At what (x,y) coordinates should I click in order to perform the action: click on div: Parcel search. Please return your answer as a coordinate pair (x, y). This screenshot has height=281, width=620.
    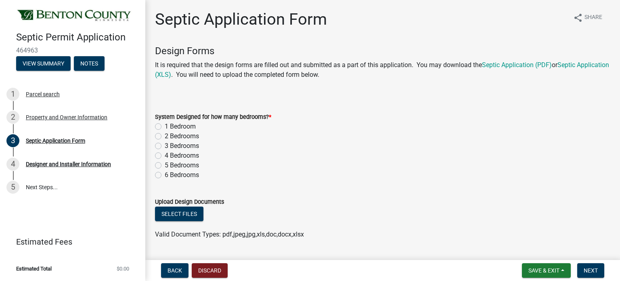
    Looking at the image, I should click on (43, 94).